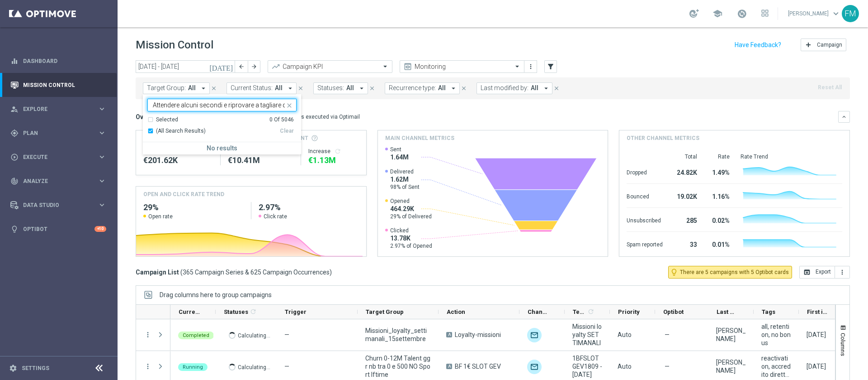  I want to click on i: gps_fixed, so click(14, 133).